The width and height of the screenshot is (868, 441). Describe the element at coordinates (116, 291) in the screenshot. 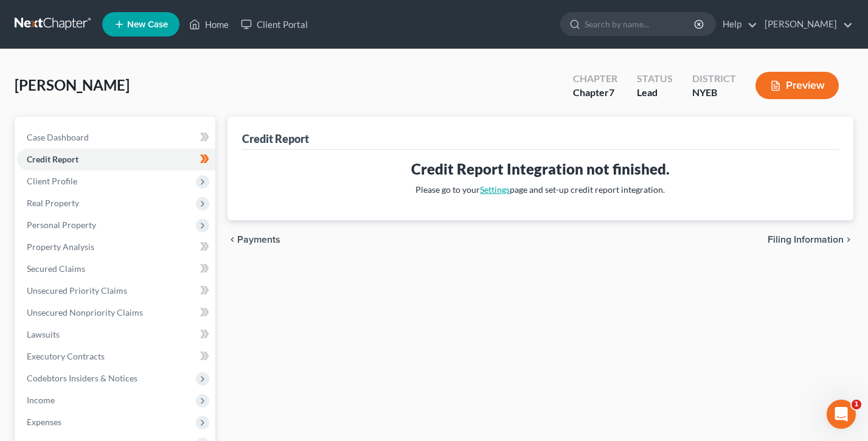

I see `a: Unsecured Priority Claims` at that location.